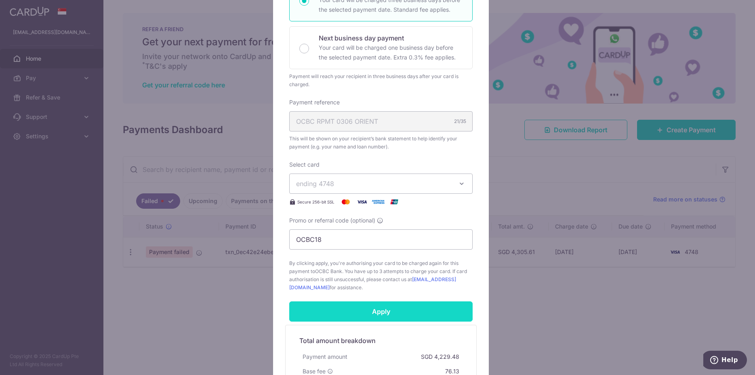 This screenshot has height=375, width=755. Describe the element at coordinates (391, 53) in the screenshot. I see `p: Your card will be charged one business day before the selected payment date. Extra 0.3% fee applies.` at that location.